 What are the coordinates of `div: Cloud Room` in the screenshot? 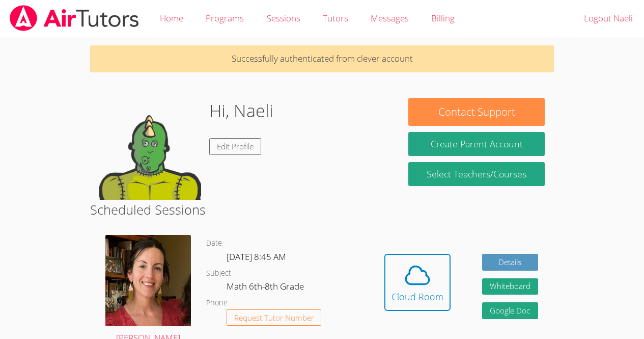 It's located at (418, 297).